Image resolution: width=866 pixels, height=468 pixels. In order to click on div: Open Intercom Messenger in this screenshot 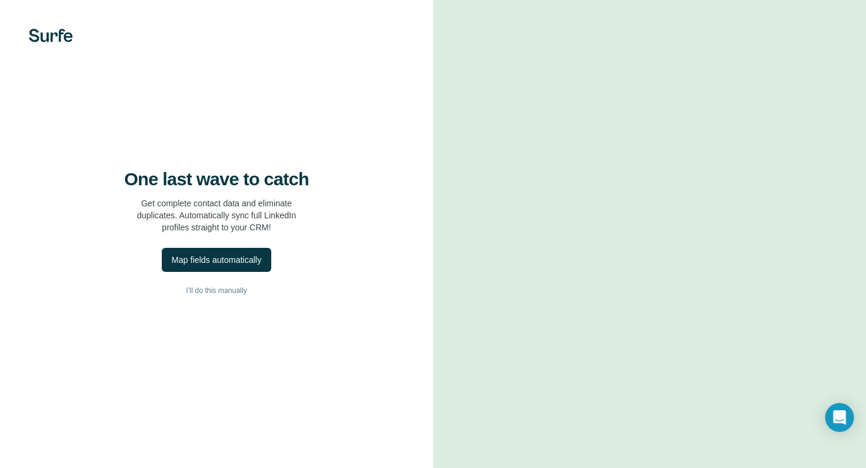, I will do `click(839, 417)`.